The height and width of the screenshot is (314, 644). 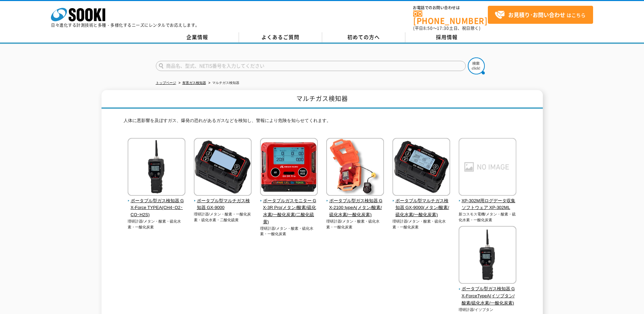 What do you see at coordinates (223, 201) in the screenshot?
I see `a: ポータブル型マルチガス検知器 GX-9000` at bounding box center [223, 201].